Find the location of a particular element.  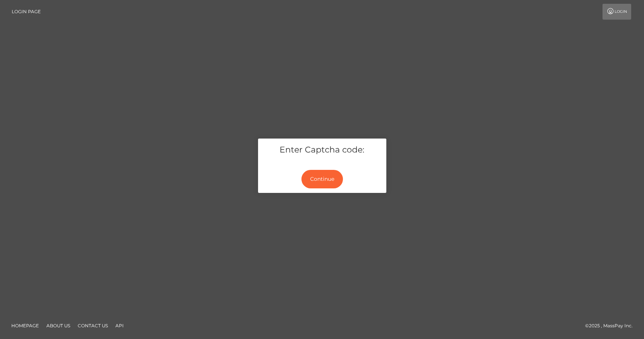

h5: Enter Captcha code: is located at coordinates (322, 150).